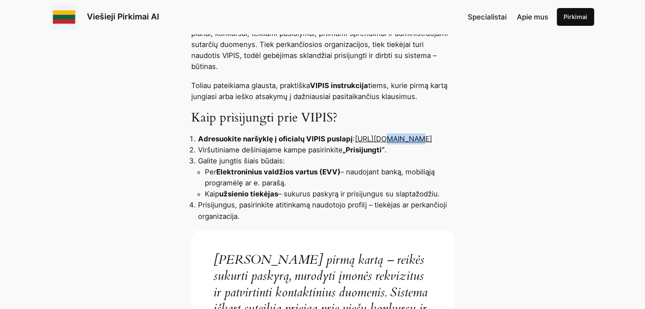 Image resolution: width=645 pixels, height=309 pixels. I want to click on a: Apie mus, so click(532, 17).